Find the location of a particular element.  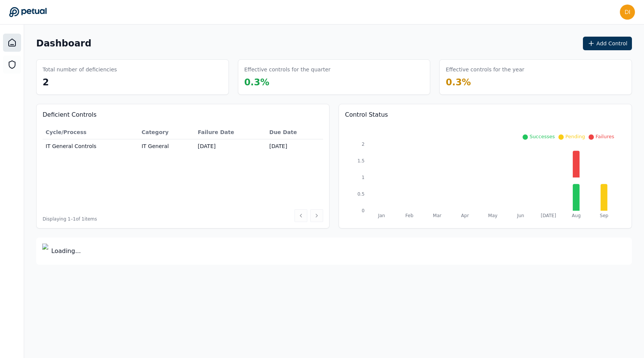

h3: Effective controls for the quarter is located at coordinates (287, 69).